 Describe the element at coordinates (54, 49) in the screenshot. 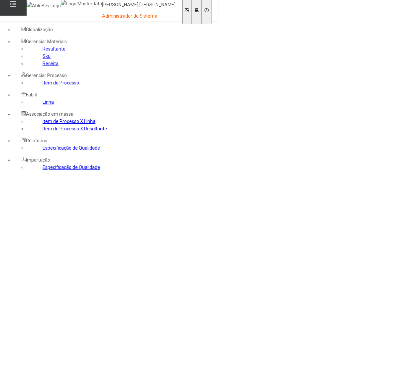

I see `a: Resultante` at that location.